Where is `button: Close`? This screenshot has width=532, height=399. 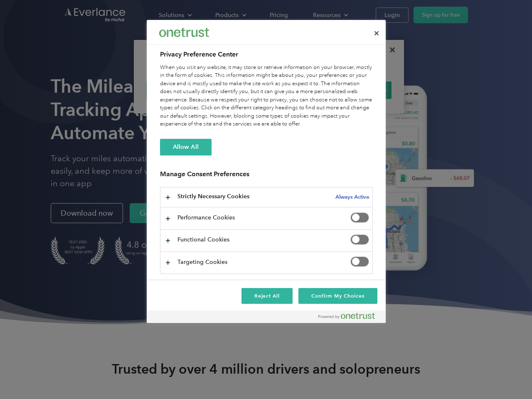 button: Close is located at coordinates (377, 33).